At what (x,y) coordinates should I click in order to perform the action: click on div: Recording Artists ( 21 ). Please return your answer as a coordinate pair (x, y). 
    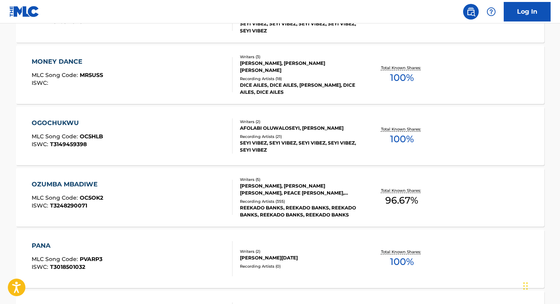
    Looking at the image, I should click on (299, 136).